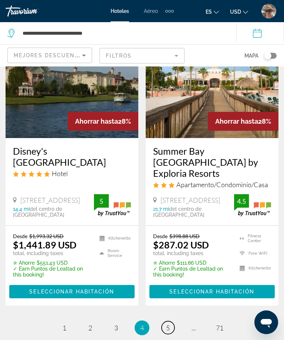 The height and width of the screenshot is (340, 284). I want to click on div: 4.5, so click(241, 201).